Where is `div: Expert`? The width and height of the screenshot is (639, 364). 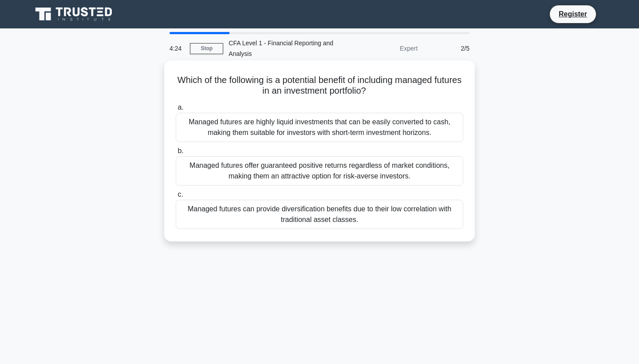
div: Expert is located at coordinates (384, 48).